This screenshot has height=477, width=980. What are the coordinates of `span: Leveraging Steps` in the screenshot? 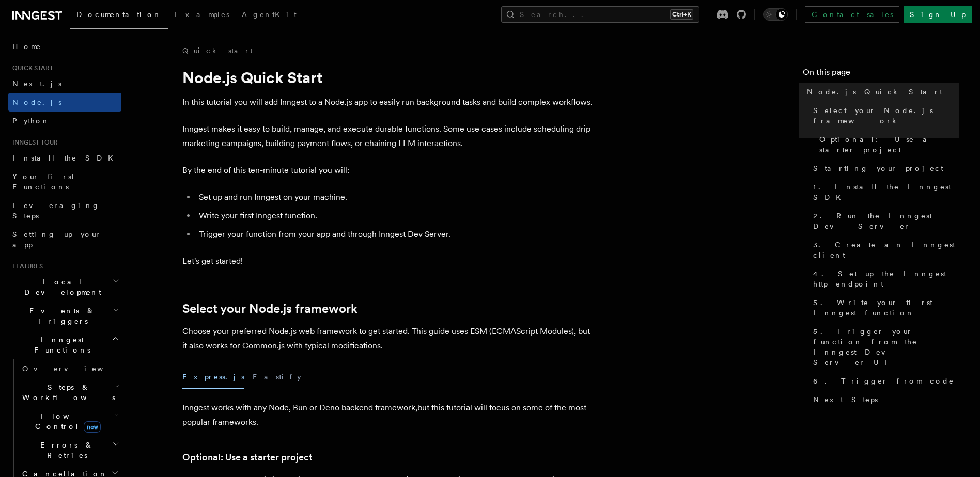 It's located at (55, 211).